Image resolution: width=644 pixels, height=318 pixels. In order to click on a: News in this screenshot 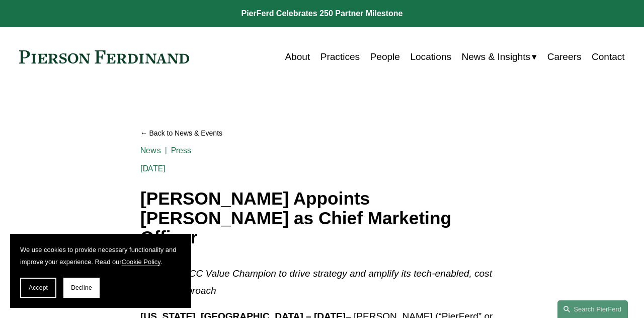, I will do `click(150, 150)`.